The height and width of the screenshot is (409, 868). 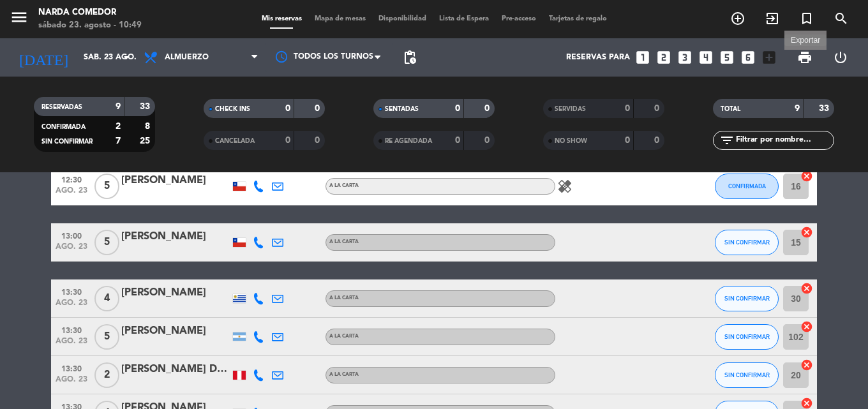 What do you see at coordinates (71, 178) in the screenshot?
I see `span: 12:30` at bounding box center [71, 178].